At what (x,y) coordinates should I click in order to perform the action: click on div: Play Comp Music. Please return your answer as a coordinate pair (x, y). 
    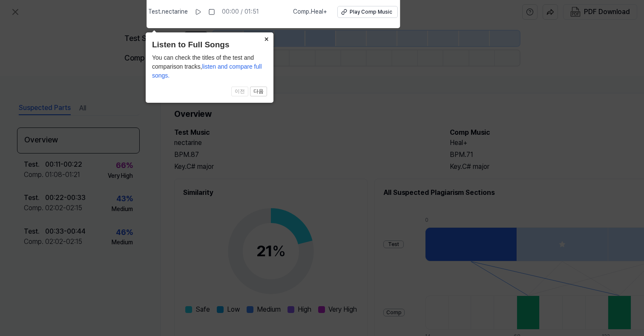
    Looking at the image, I should click on (371, 12).